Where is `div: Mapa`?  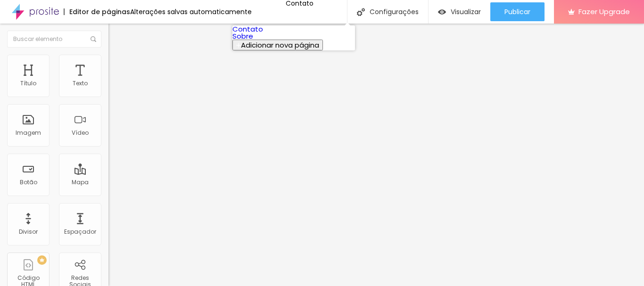 div: Mapa is located at coordinates (80, 182).